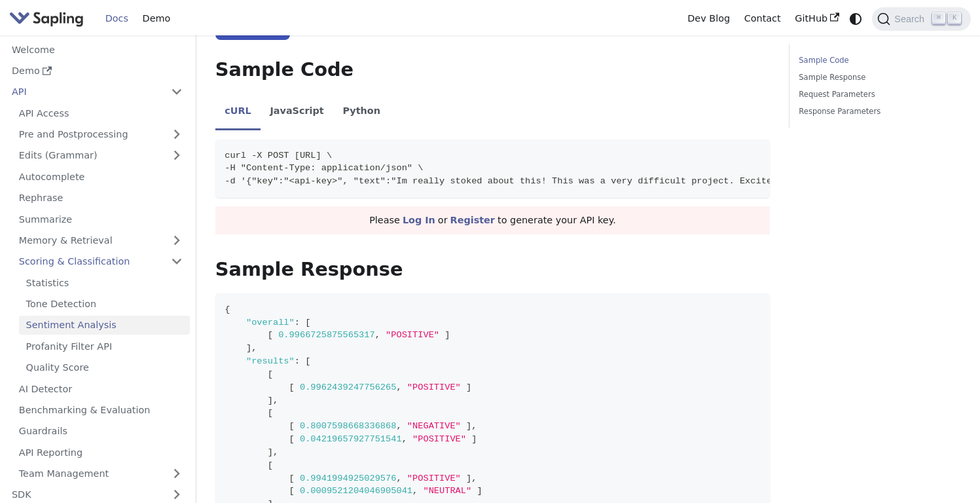  What do you see at coordinates (104, 283) in the screenshot?
I see `a: Statistics` at bounding box center [104, 283].